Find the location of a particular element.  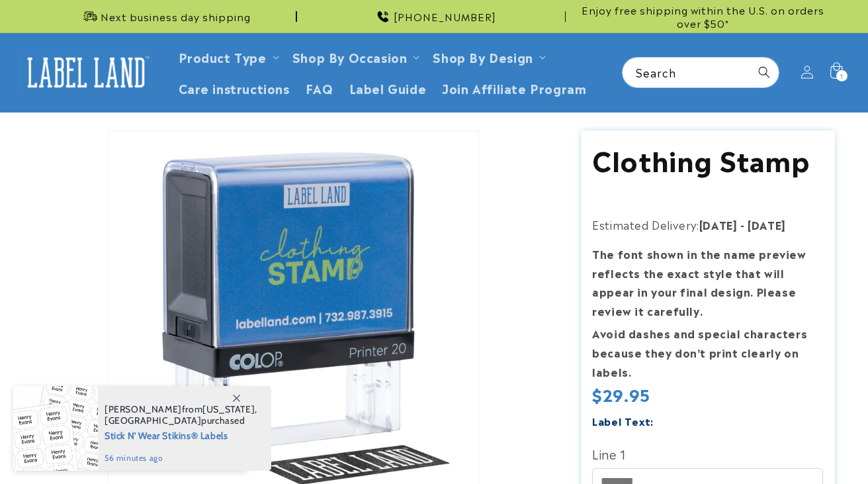

span: from , purchased is located at coordinates (180, 415).